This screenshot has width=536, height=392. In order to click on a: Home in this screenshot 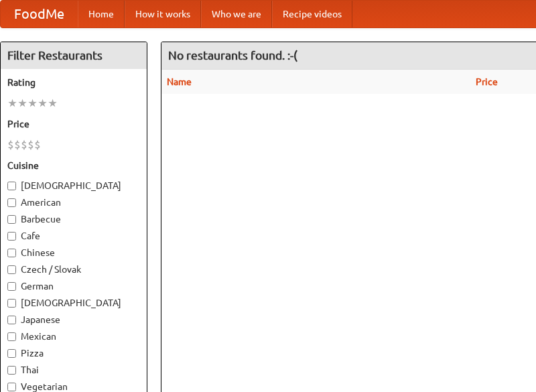, I will do `click(101, 14)`.